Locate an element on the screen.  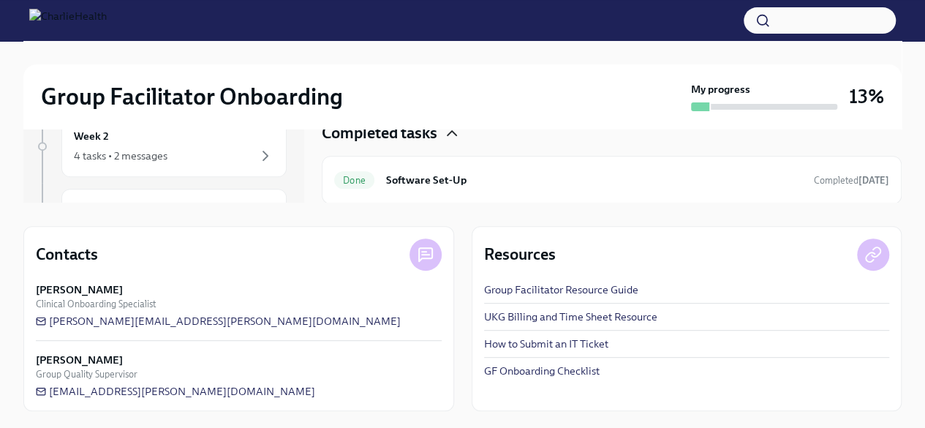
h6: Software Set-Up is located at coordinates (594, 180).